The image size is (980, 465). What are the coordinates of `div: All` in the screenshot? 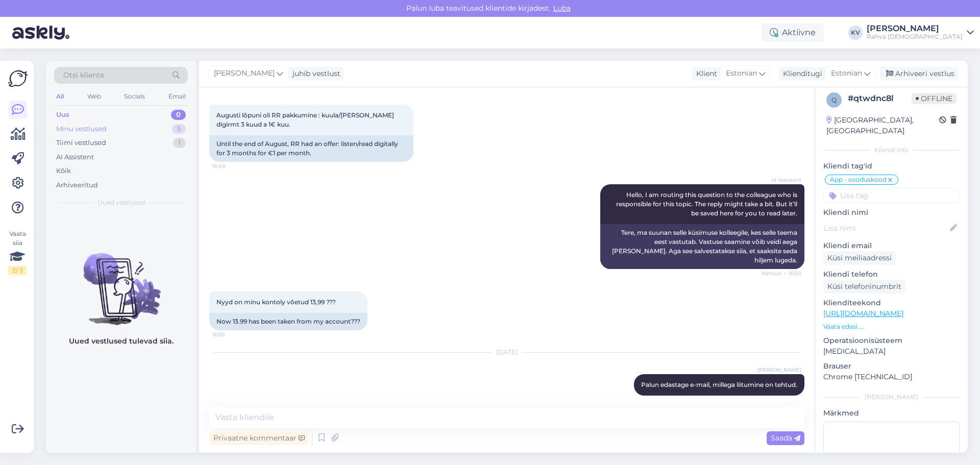 It's located at (60, 97).